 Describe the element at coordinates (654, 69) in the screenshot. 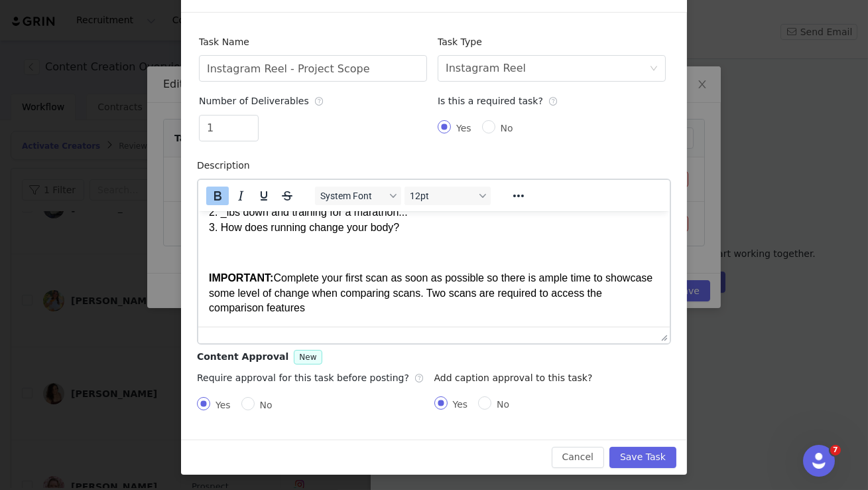

I see `i: icon: down` at that location.